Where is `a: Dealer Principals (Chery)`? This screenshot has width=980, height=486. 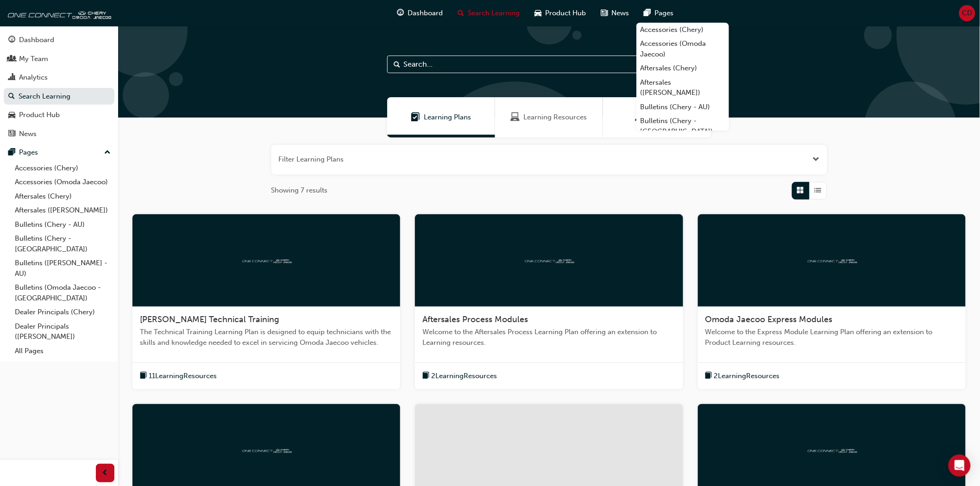 a: Dealer Principals (Chery) is located at coordinates (62, 312).